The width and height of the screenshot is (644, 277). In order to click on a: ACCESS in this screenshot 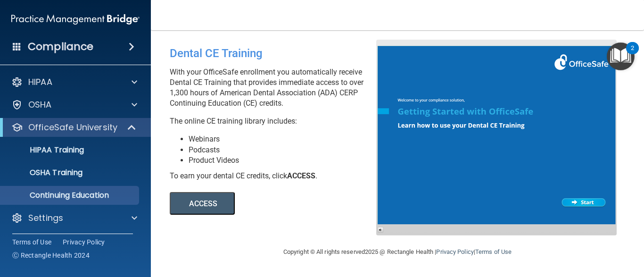, I will do `click(299, 204)`.